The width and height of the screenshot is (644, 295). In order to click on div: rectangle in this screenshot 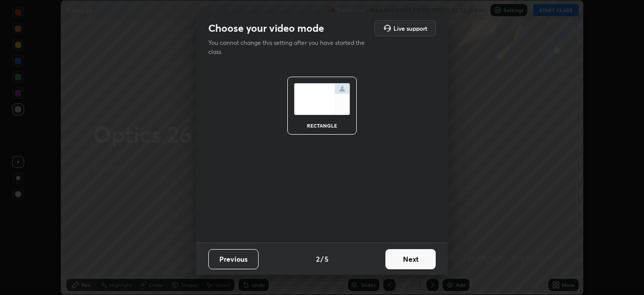, I will do `click(322, 125)`.